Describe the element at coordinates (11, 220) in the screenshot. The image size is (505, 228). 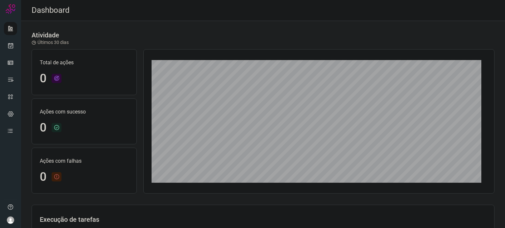
I see `img: avatar-user-boy.jpg` at that location.